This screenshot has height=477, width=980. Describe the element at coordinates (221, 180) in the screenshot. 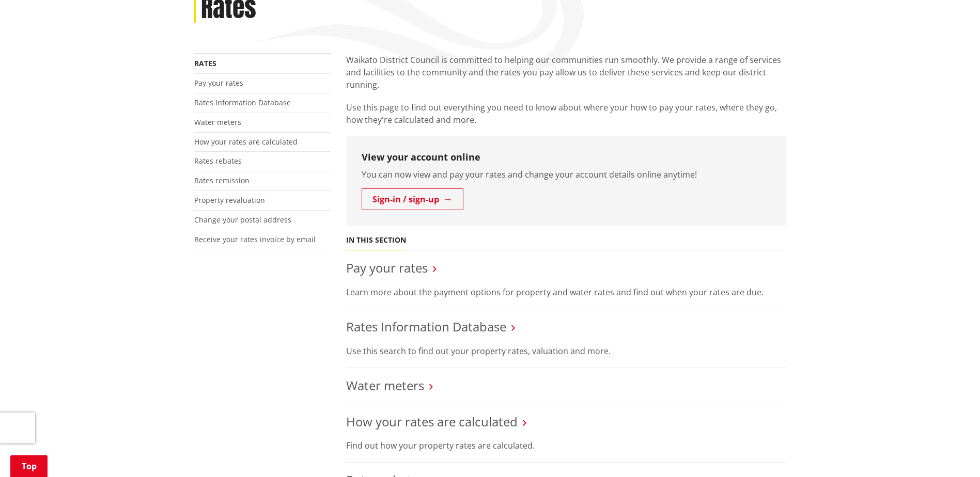

I see `a: Rates remission` at that location.